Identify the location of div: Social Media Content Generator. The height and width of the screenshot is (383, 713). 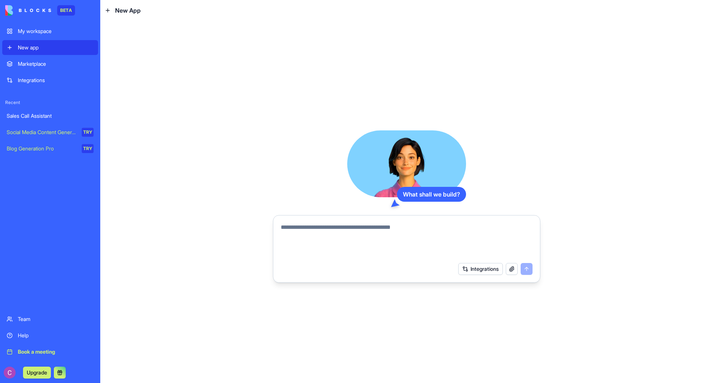
(42, 132).